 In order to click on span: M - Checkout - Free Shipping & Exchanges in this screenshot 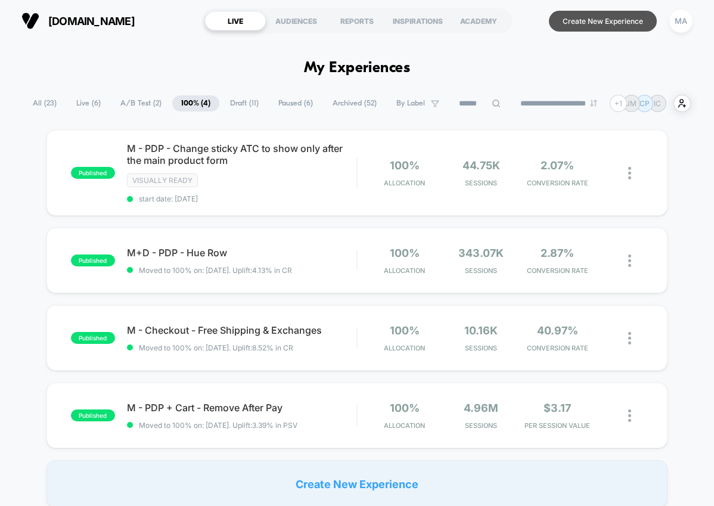, I will do `click(241, 330)`.